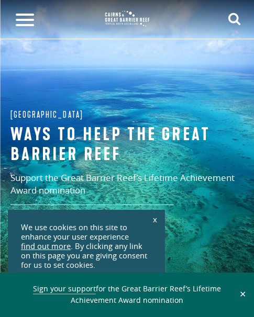 The width and height of the screenshot is (254, 317). I want to click on h1: Ways to help the great barrier reef, so click(127, 144).